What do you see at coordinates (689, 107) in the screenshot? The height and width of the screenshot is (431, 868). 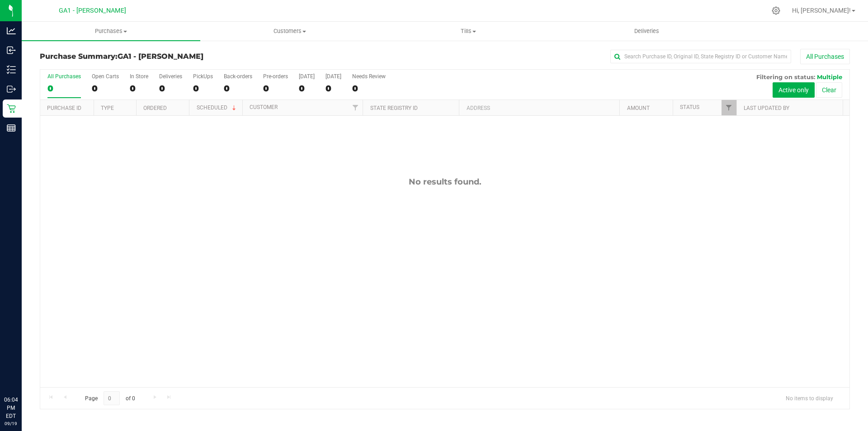 I see `a: Status` at bounding box center [689, 107].